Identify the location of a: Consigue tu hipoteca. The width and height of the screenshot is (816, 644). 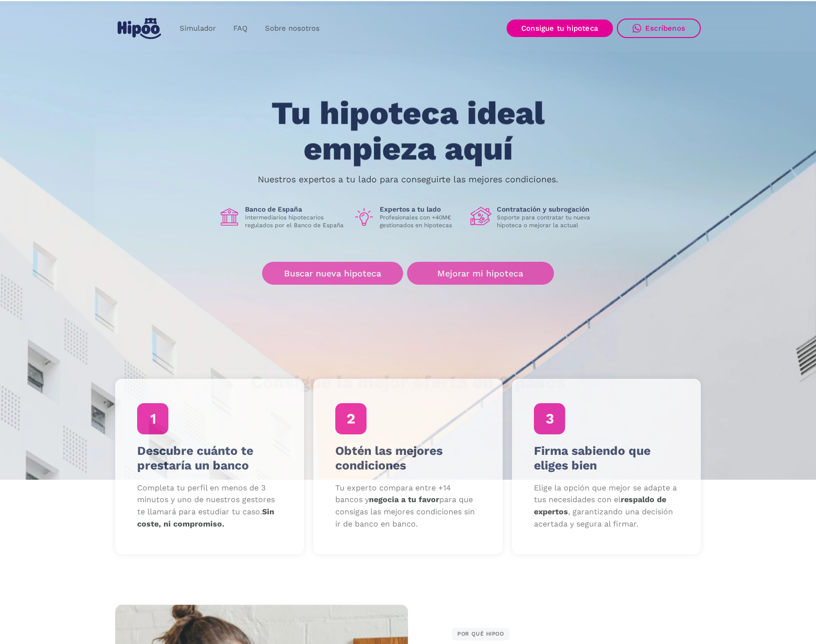
(560, 28).